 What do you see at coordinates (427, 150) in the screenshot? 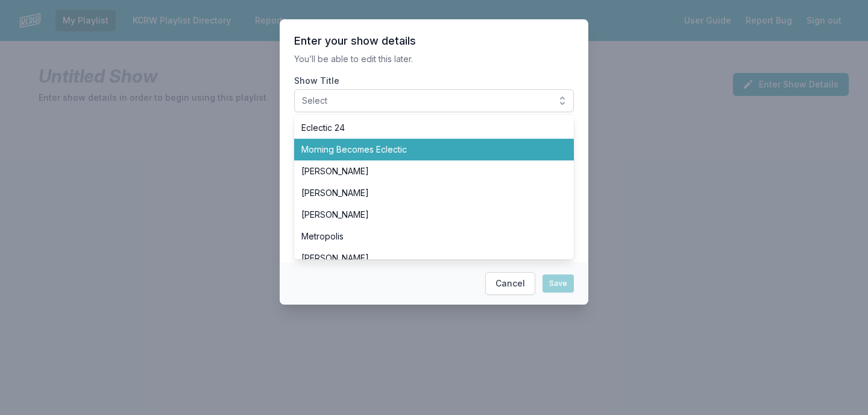
I see `span: Morning Becomes Eclectic` at bounding box center [427, 150].